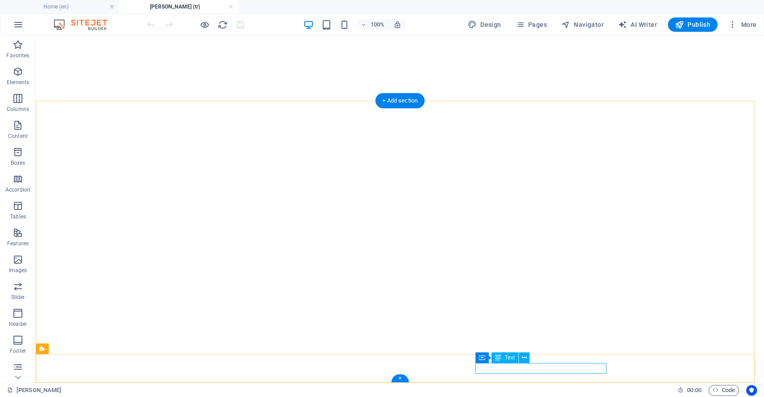 The height and width of the screenshot is (397, 764). I want to click on p: Content, so click(18, 136).